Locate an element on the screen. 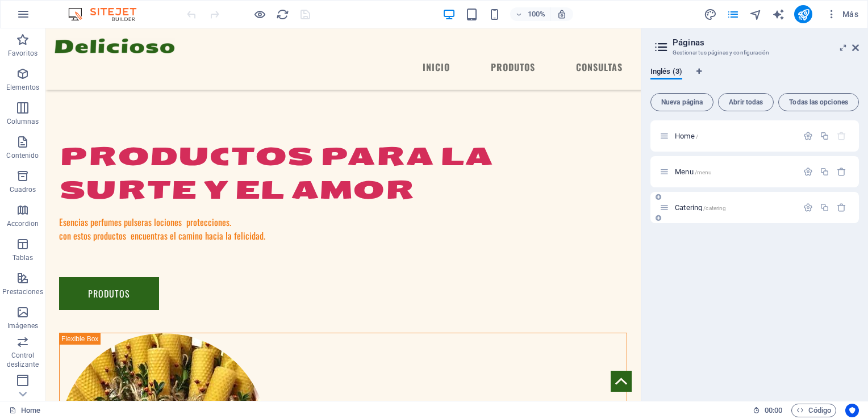 The height and width of the screenshot is (419, 868). p: Contenido is located at coordinates (22, 155).